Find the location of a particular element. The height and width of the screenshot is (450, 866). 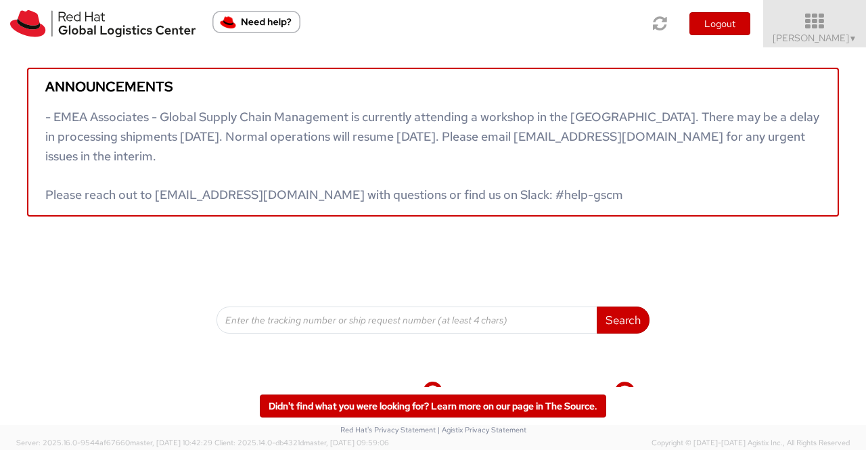

input: Enter the tracking number or ship request number (at least 4 chars) is located at coordinates (407, 320).